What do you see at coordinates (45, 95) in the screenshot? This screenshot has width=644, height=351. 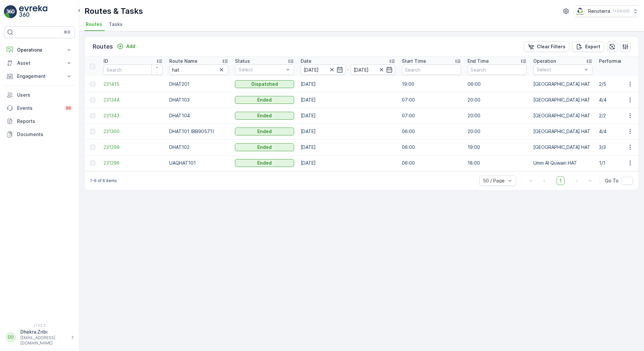 I see `p: Users` at bounding box center [45, 95].